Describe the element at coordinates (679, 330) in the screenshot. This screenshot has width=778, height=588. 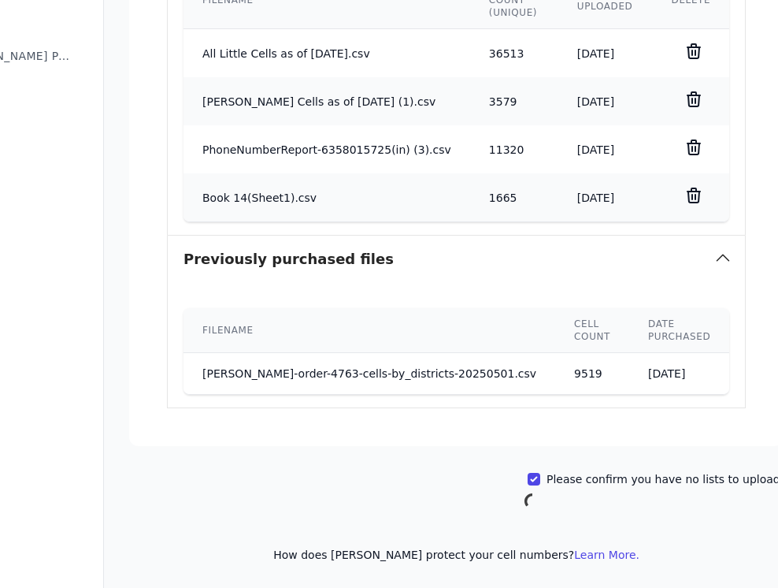
I see `th: Date purchased` at that location.